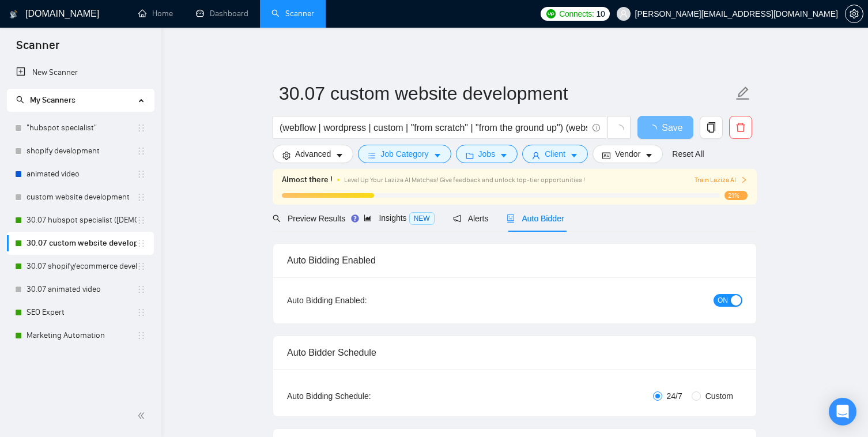 The height and width of the screenshot is (437, 868). Describe the element at coordinates (80, 336) in the screenshot. I see `li: Marketing Automation` at that location.